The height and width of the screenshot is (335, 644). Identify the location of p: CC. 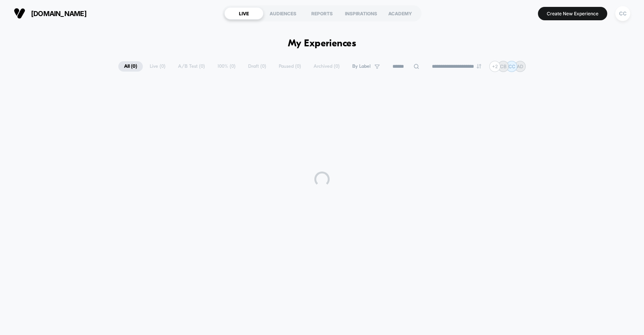
(512, 66).